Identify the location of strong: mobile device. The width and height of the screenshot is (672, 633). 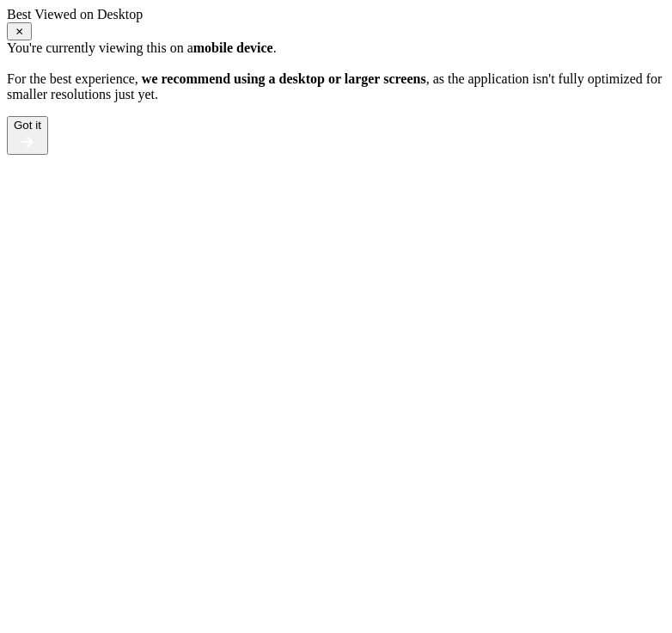
(233, 48).